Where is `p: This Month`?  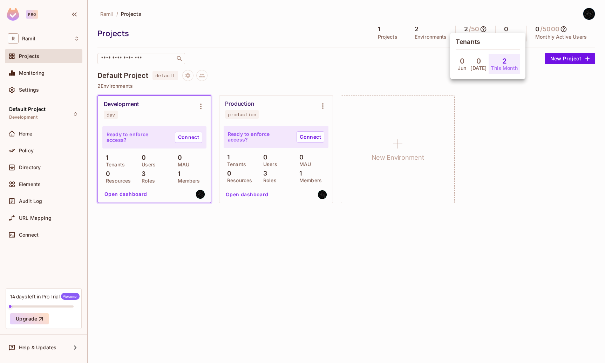
p: This Month is located at coordinates (504, 68).